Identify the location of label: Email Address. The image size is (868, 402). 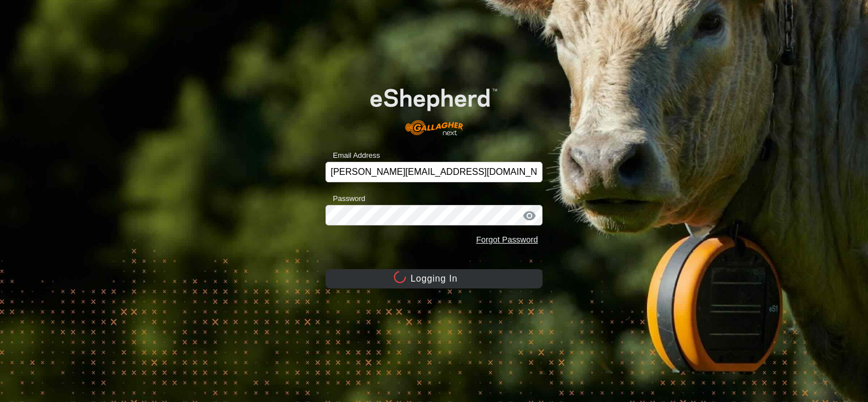
(353, 156).